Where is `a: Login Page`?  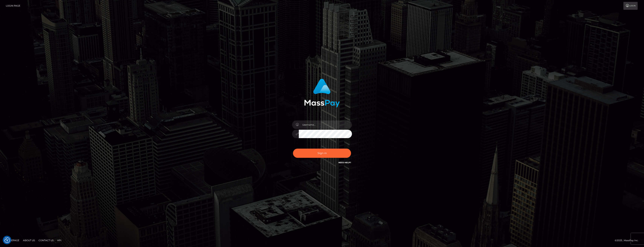
a: Login Page is located at coordinates (13, 6).